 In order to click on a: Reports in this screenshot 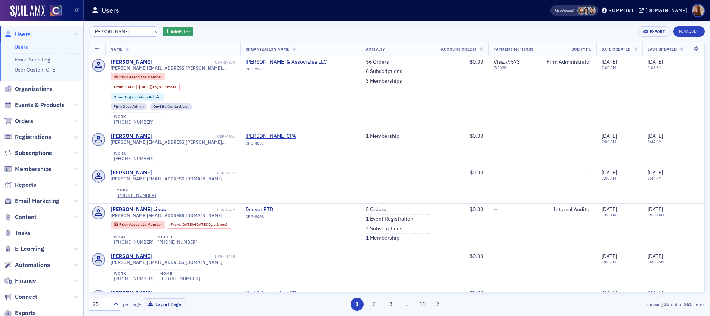, I will do `click(20, 185)`.